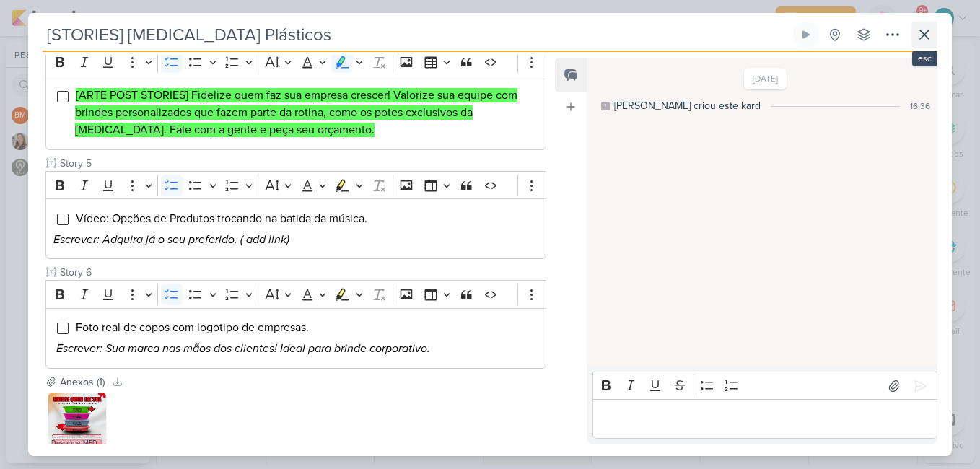 The image size is (980, 469). Describe the element at coordinates (77, 421) in the screenshot. I see `img: I1wNRs0fFOYhBlFWNPhGvXdSGxg6M4IIKwVsk42N.png` at that location.